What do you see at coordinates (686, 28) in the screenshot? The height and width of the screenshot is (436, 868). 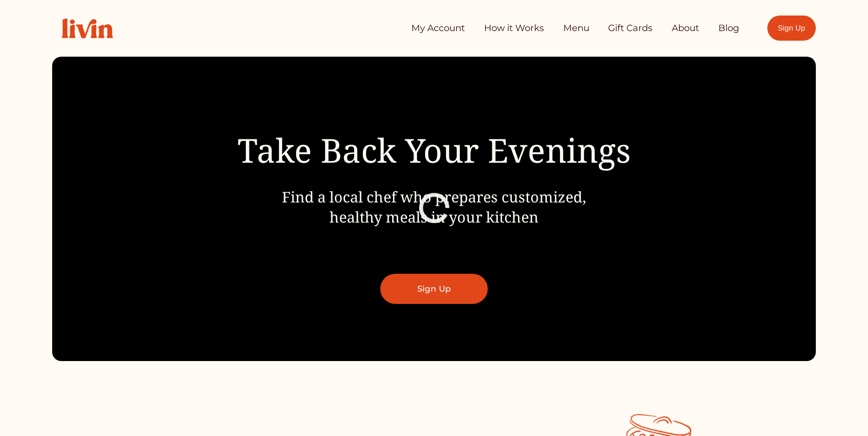 I see `a: About` at bounding box center [686, 28].